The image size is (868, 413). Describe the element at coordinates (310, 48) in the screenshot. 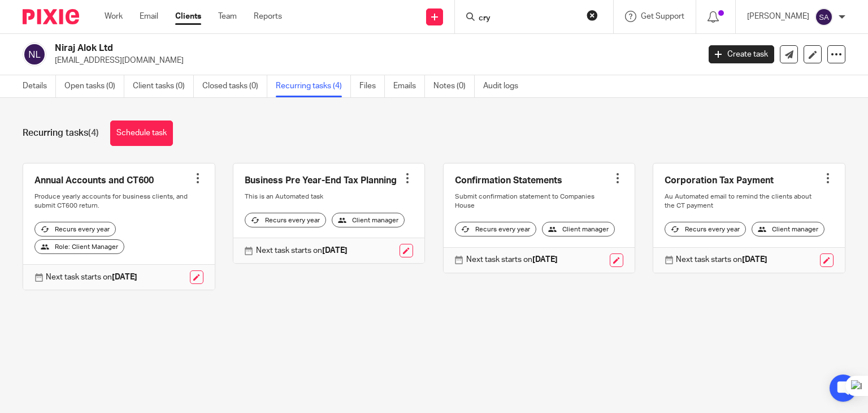

I see `h2: Niraj Alok Ltd` at that location.